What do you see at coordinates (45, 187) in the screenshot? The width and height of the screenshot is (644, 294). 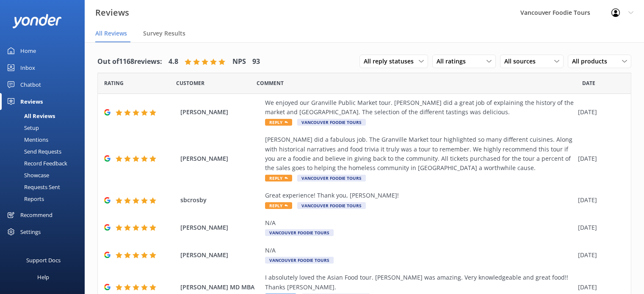 I see `a: Requests Sent` at bounding box center [45, 187].